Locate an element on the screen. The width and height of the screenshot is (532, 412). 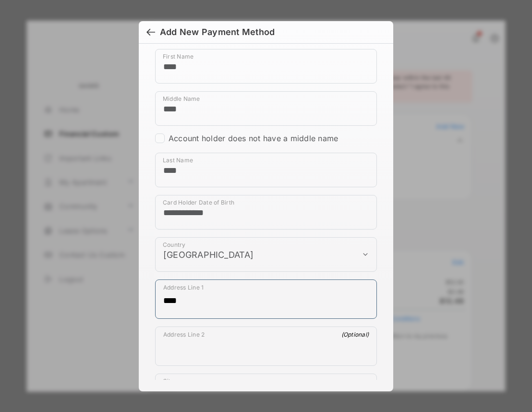
label: Account holder does not have a middle name is located at coordinates (253, 138).